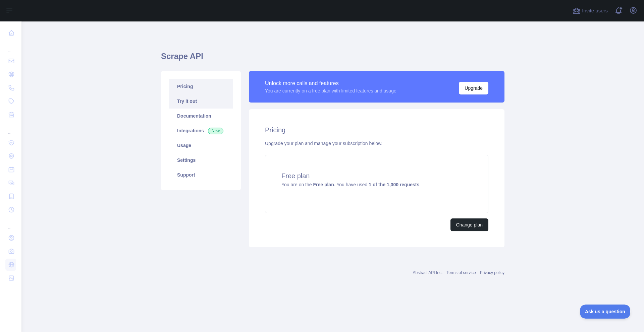  Describe the element at coordinates (333, 59) in the screenshot. I see `h1: Scrape API` at that location.